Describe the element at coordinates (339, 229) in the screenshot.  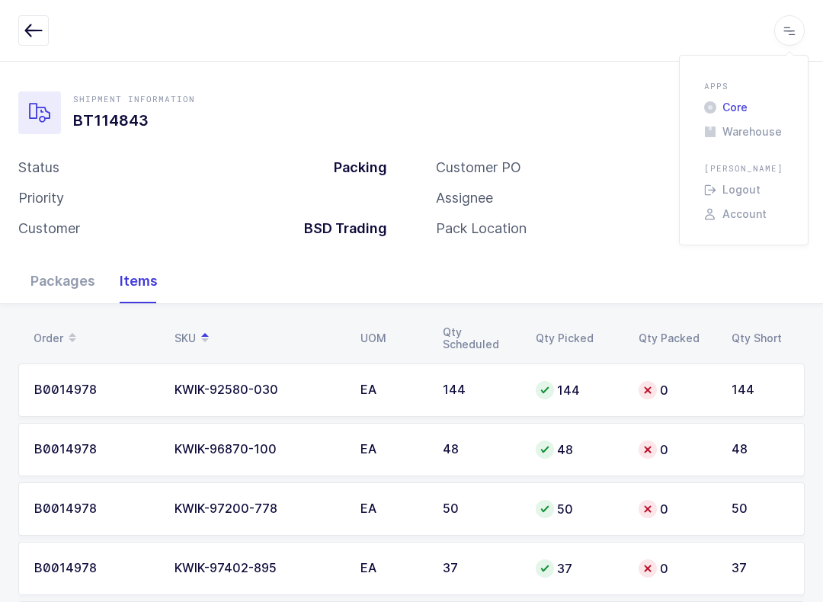
I see `div: BSD Trading` at that location.